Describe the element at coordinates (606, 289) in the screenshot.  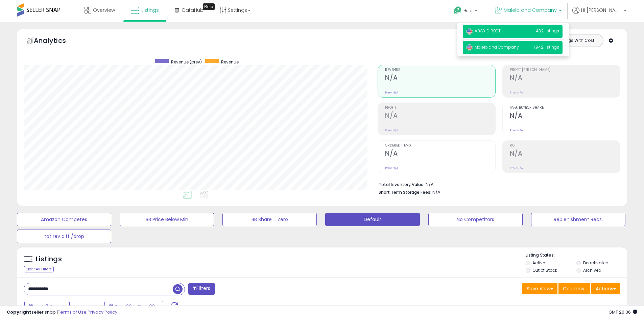
I see `button: Actions` at that location.